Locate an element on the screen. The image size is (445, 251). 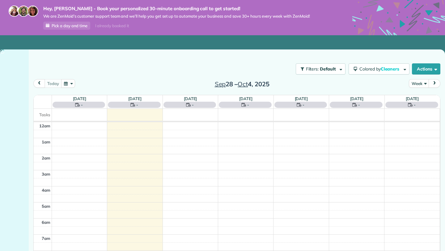
button: Week is located at coordinates (419, 83).